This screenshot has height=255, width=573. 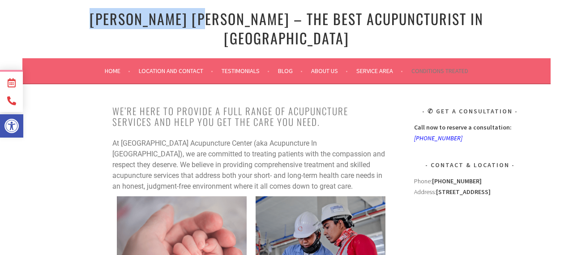 I want to click on div: Phone:, so click(x=470, y=181).